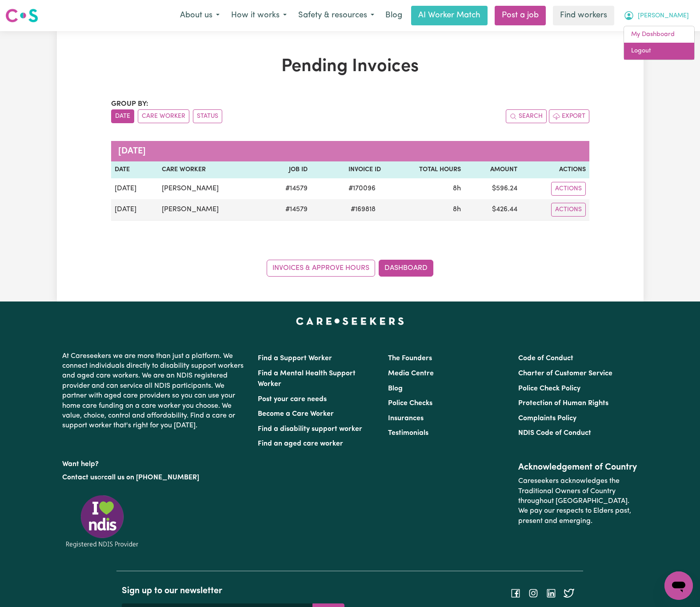 This screenshot has height=607, width=700. Describe the element at coordinates (583, 16) in the screenshot. I see `a: Find workers` at that location.